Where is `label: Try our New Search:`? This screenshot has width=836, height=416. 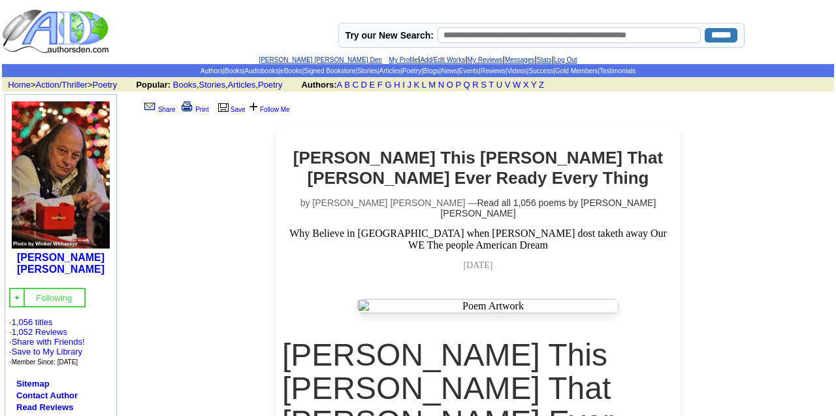
label: Try our New Search: is located at coordinates (389, 35).